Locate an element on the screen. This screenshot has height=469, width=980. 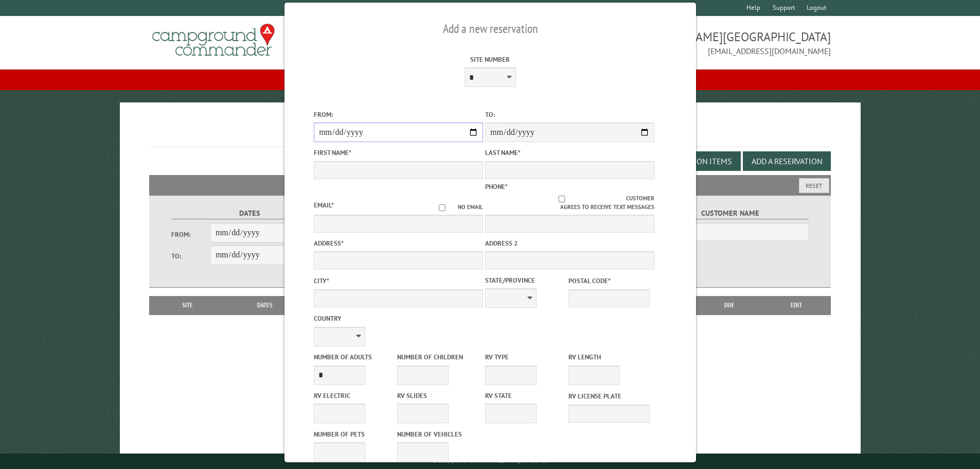
label: Number of Pets is located at coordinates (354, 434).